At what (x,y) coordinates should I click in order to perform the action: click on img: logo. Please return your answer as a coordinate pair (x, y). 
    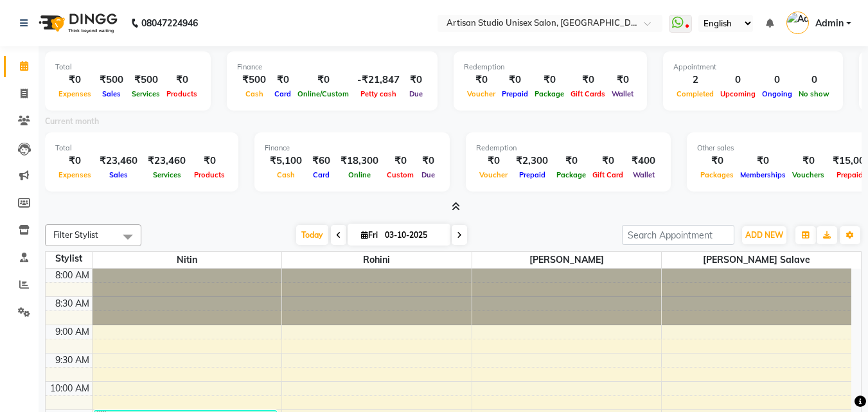
    Looking at the image, I should click on (77, 23).